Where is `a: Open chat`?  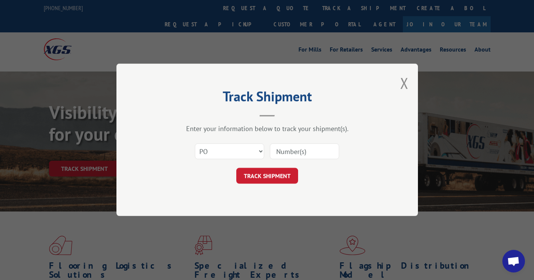 a: Open chat is located at coordinates (513, 261).